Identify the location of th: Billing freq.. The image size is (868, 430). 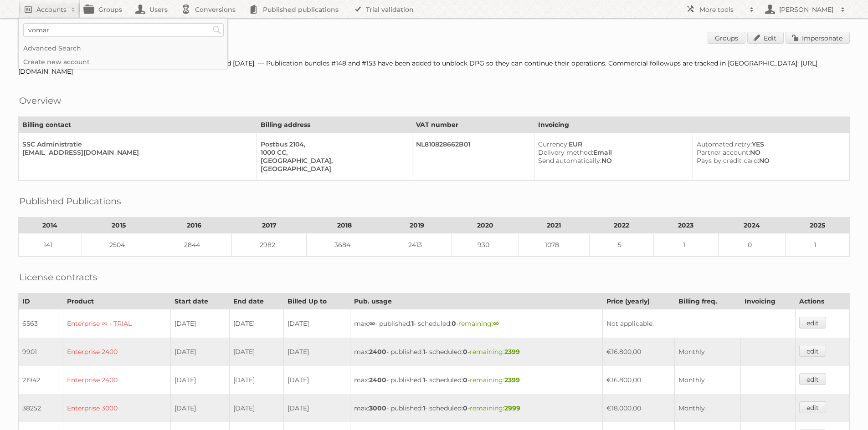
(708, 302).